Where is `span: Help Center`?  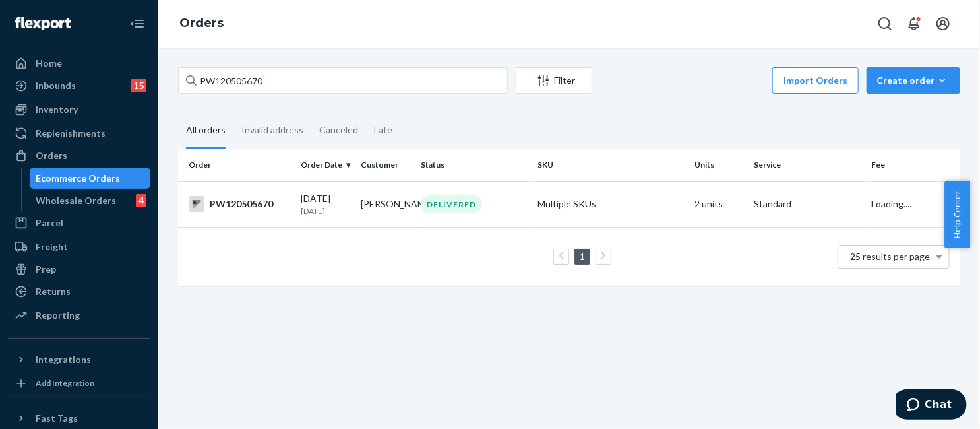
span: Help Center is located at coordinates (957, 214).